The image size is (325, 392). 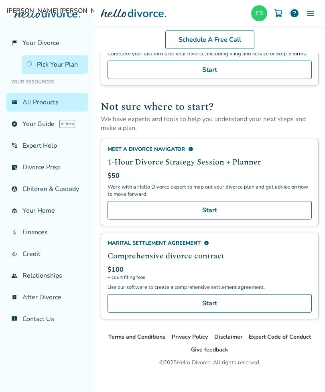 What do you see at coordinates (47, 167) in the screenshot?
I see `a: list_alt_checkDivorce Prep` at bounding box center [47, 167].